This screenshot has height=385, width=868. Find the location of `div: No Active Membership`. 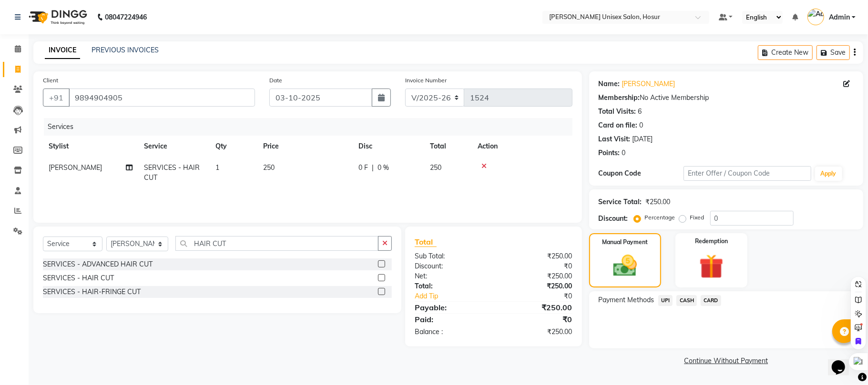

div: No Active Membership is located at coordinates (726, 98).